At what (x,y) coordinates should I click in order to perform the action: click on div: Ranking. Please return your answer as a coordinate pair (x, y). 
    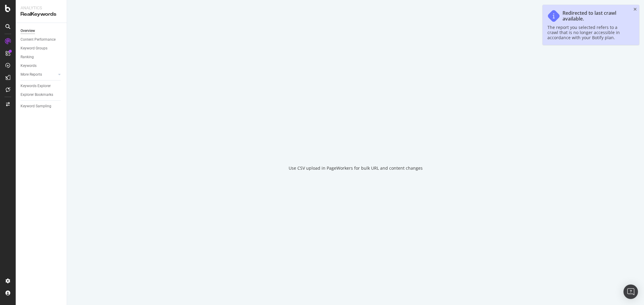
    Looking at the image, I should click on (27, 57).